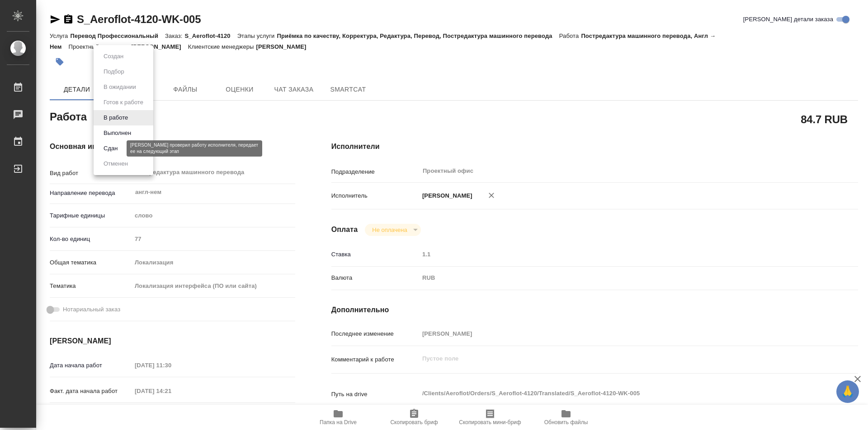 This screenshot has height=430, width=868. What do you see at coordinates (110, 149) in the screenshot?
I see `button: Сдан` at bounding box center [110, 149].